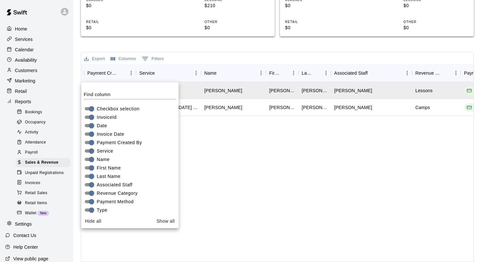 The image size is (491, 262). What do you see at coordinates (26, 70) in the screenshot?
I see `p: Customers` at bounding box center [26, 70].